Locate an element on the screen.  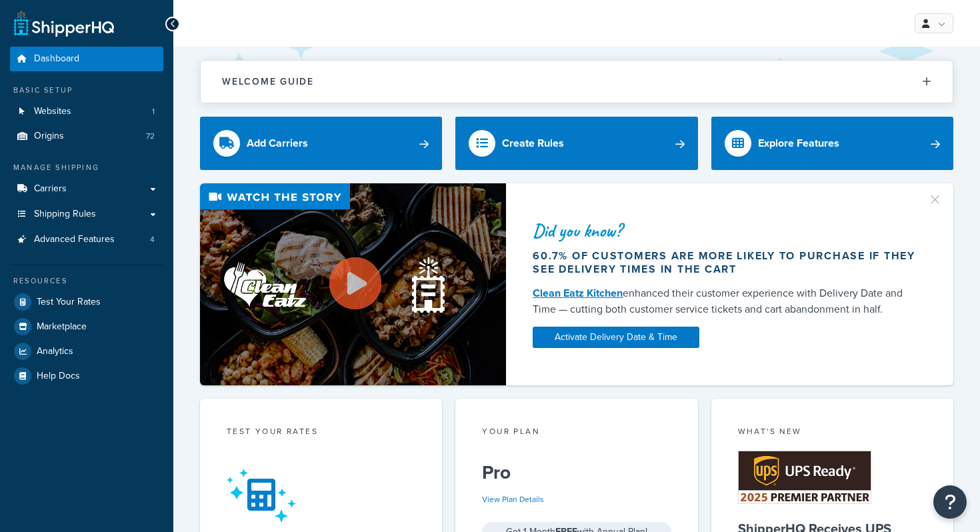
button: Open Resource Center is located at coordinates (950, 502).